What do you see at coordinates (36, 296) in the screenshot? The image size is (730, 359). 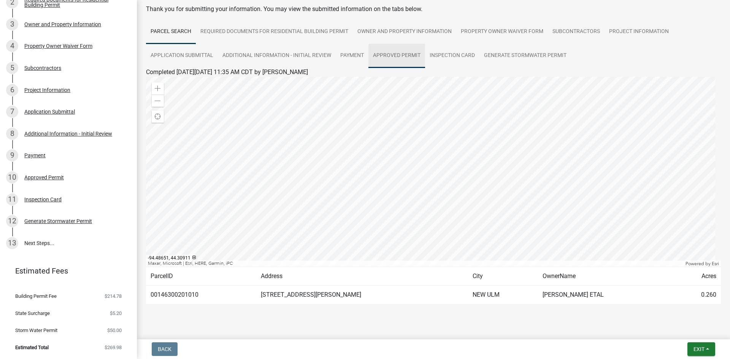 I see `span: Building Permit Fee` at bounding box center [36, 296].